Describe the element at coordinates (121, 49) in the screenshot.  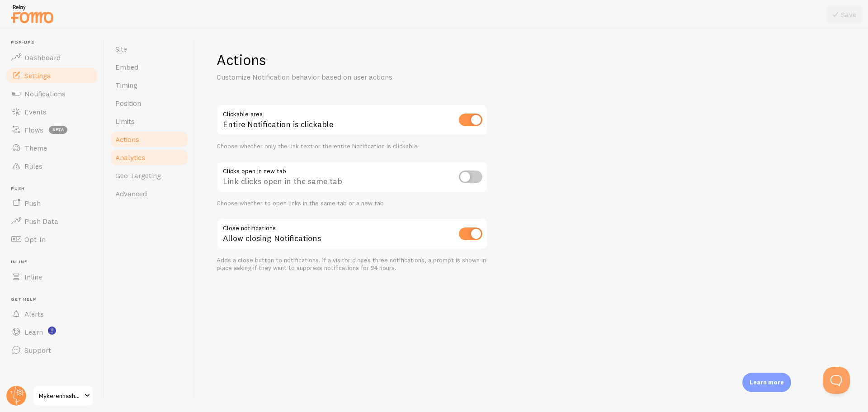
I see `span: Site` at that location.